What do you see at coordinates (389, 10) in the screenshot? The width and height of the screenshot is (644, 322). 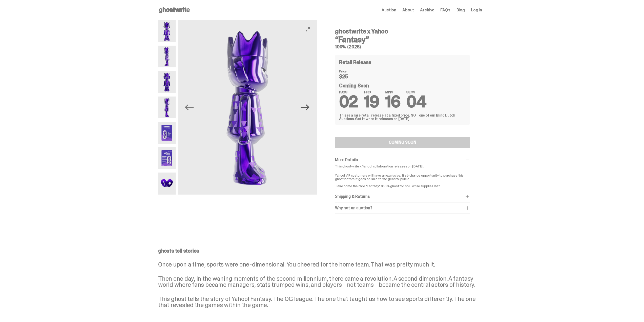 I see `a: Auction` at bounding box center [389, 10].